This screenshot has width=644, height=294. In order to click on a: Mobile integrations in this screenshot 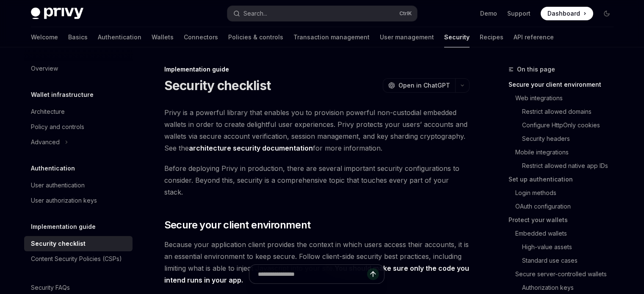, I will do `click(564, 152)`.